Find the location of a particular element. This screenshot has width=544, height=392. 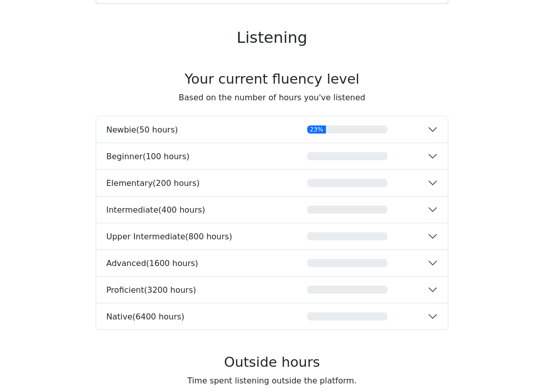

h2: Listening is located at coordinates (272, 37).